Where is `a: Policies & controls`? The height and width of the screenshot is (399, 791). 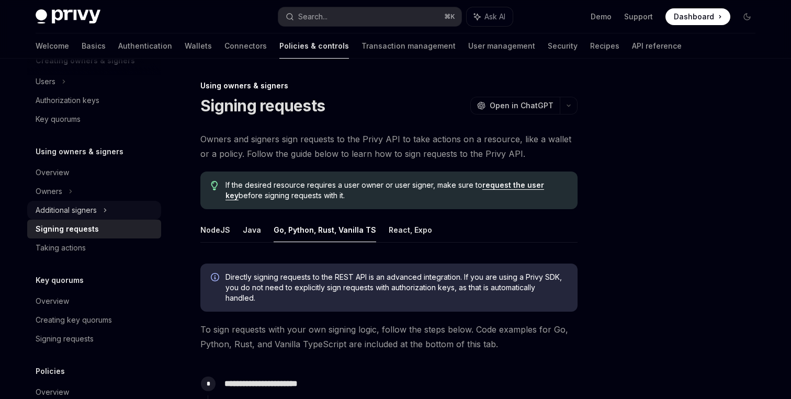 a: Policies & controls is located at coordinates (314, 46).